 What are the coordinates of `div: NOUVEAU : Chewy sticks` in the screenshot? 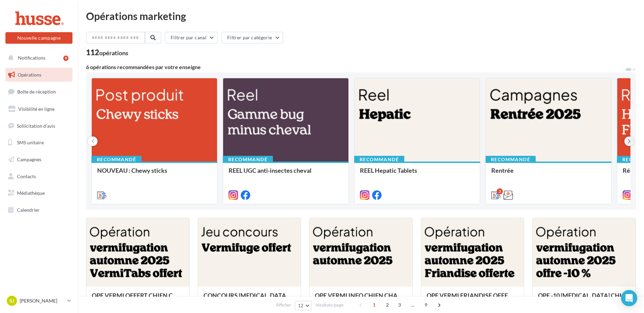 It's located at (154, 174).